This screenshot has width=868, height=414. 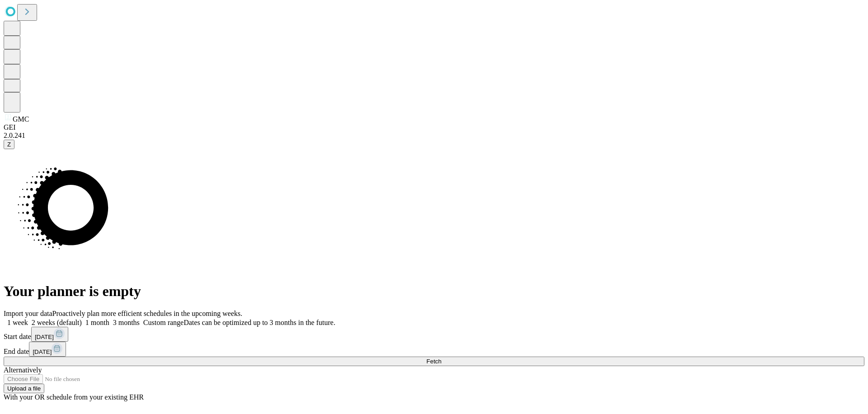 What do you see at coordinates (434, 136) in the screenshot?
I see `div: 2.0.241` at bounding box center [434, 136].